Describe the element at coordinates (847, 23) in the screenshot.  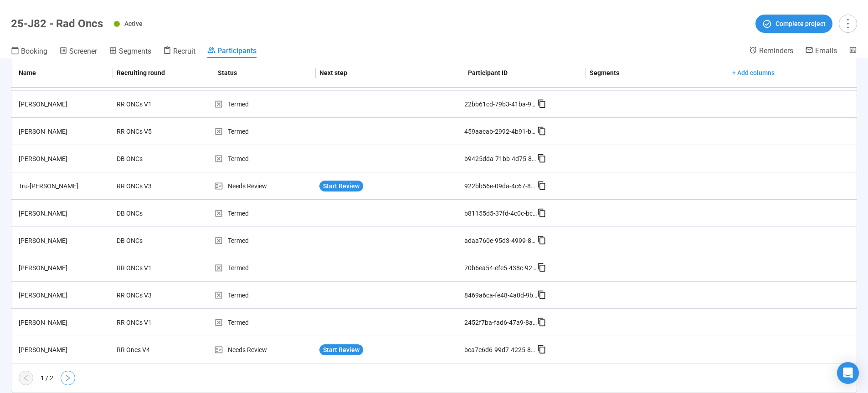
I see `span: more` at that location.